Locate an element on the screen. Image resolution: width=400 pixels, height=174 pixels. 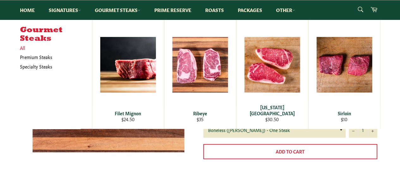
div: Ribeye is located at coordinates (200, 113).